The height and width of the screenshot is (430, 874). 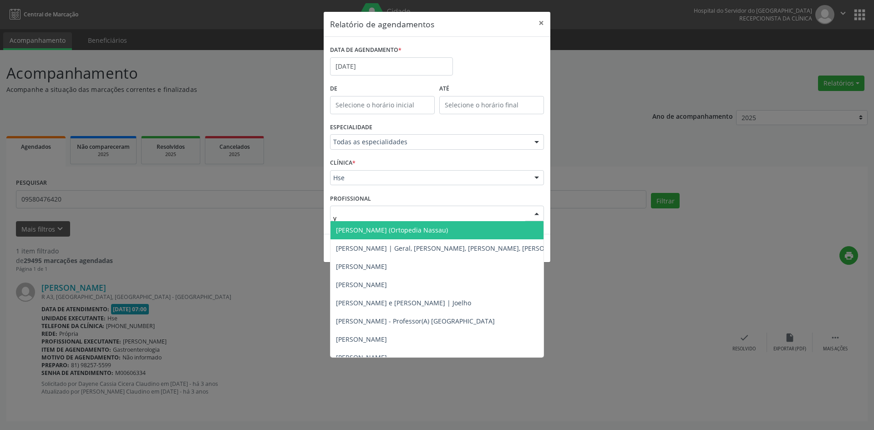 I want to click on span: Hse, so click(x=429, y=178).